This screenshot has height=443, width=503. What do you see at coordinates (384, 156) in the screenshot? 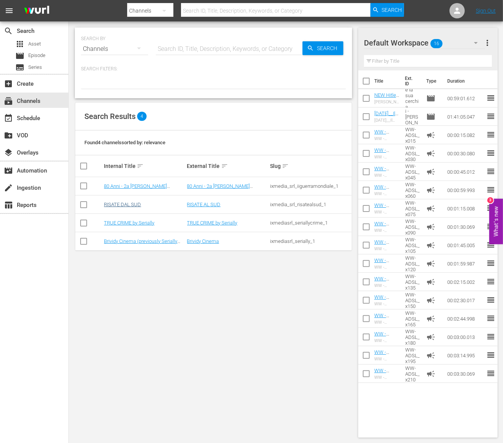
I see `a: WW - Adslate - 030s` at bounding box center [384, 156].